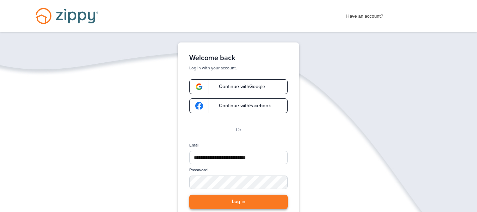 This screenshot has width=477, height=212. What do you see at coordinates (239, 201) in the screenshot?
I see `button: Log in` at bounding box center [239, 201].